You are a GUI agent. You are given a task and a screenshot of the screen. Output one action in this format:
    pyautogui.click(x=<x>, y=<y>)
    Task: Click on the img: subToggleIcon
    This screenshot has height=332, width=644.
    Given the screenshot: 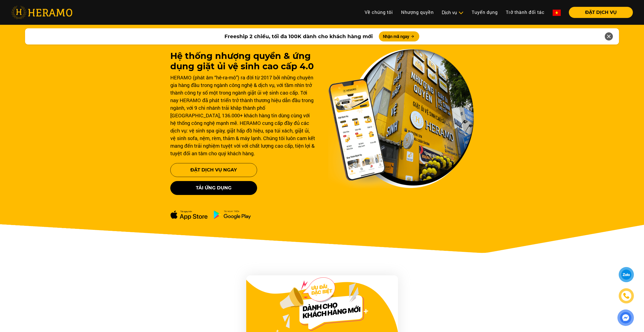 What is the action you would take?
    pyautogui.click(x=461, y=13)
    